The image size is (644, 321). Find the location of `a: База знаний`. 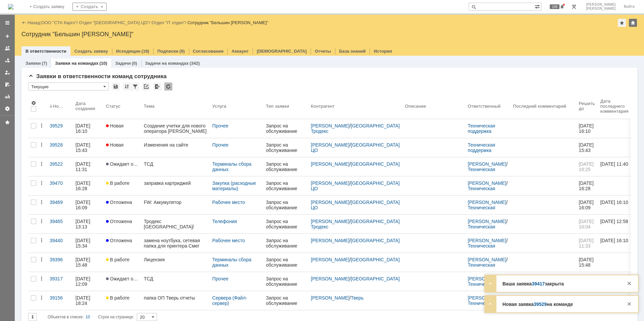

a: База знаний is located at coordinates (352, 51).